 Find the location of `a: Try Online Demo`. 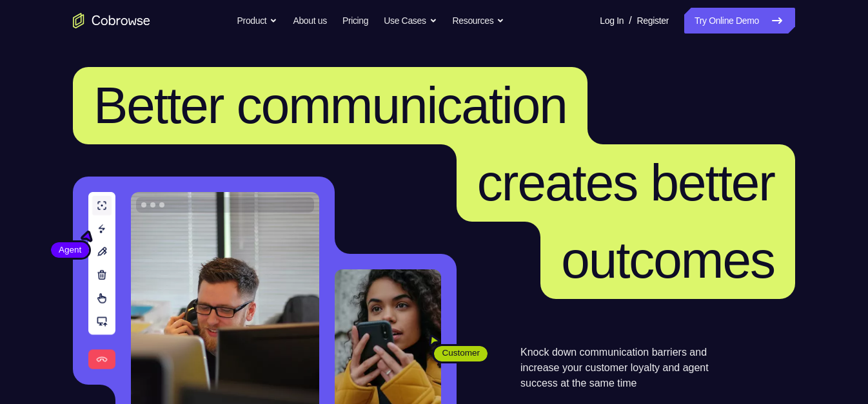

a: Try Online Demo is located at coordinates (739, 21).